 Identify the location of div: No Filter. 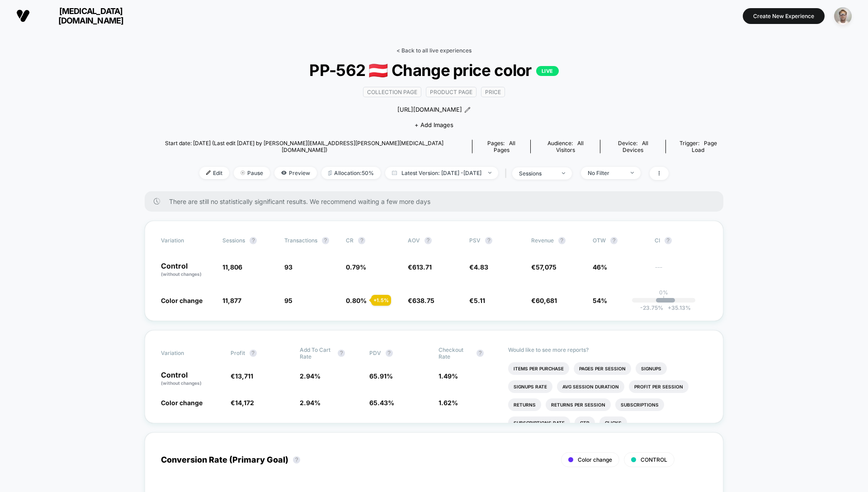
(606, 173).